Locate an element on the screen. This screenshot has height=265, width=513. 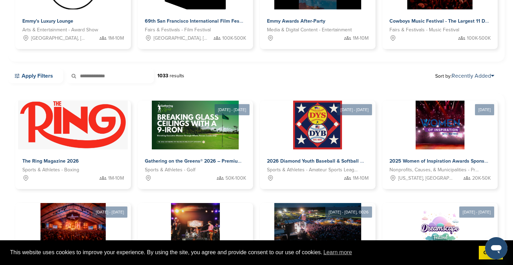
span: Arts & Entertainment - Award Show is located at coordinates (60, 30).